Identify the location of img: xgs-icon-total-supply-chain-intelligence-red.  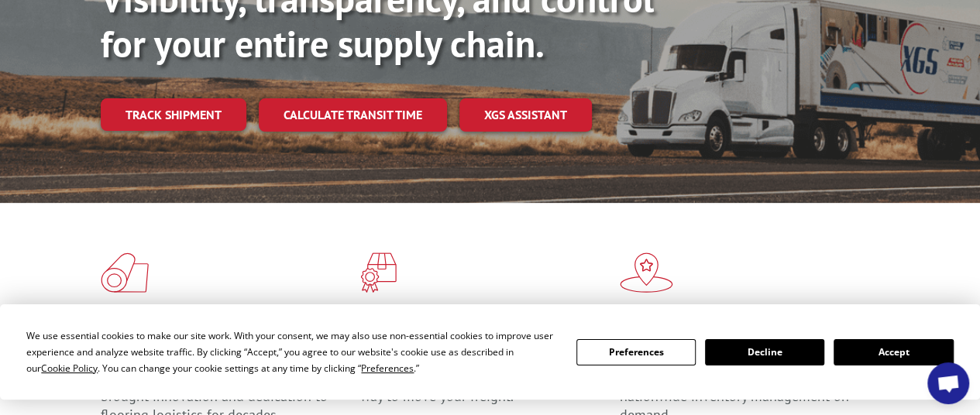
(125, 273).